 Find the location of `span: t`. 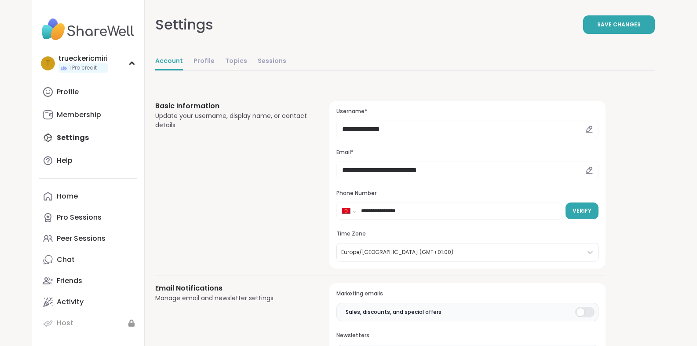

span: t is located at coordinates (48, 63).